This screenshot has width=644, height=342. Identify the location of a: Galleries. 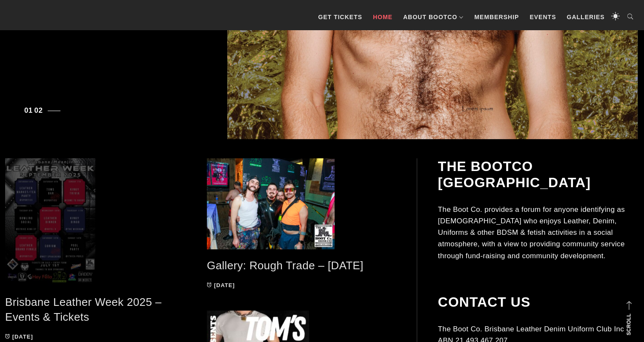
(585, 17).